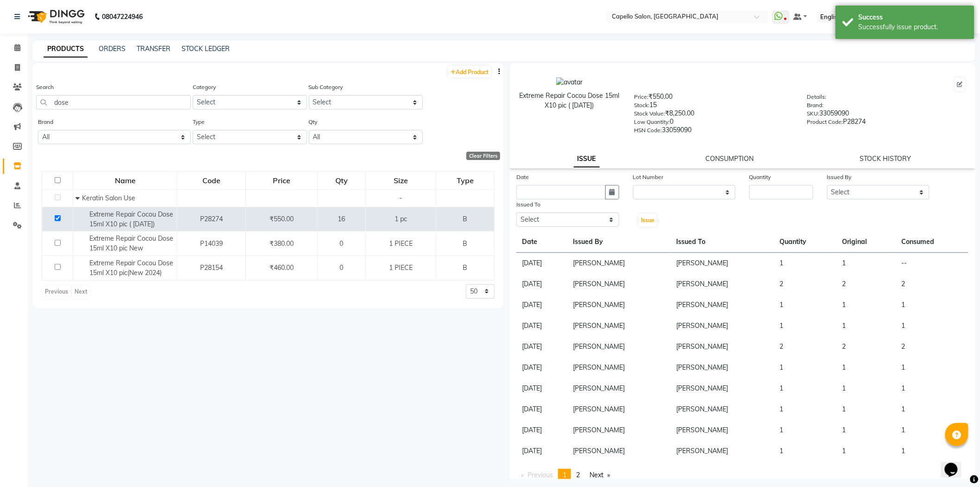  What do you see at coordinates (211, 219) in the screenshot?
I see `span: P28274` at bounding box center [211, 219].